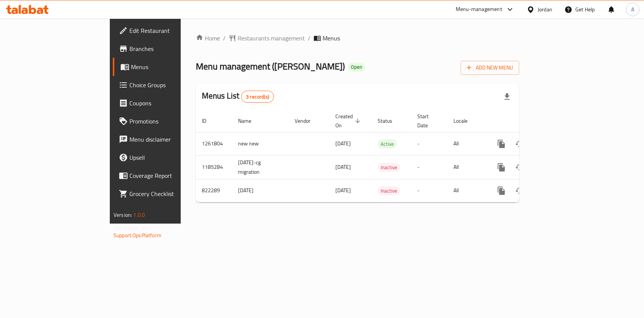 This screenshot has width=644, height=318. What do you see at coordinates (383, 156) in the screenshot?
I see `table: enhanced table` at bounding box center [383, 156].